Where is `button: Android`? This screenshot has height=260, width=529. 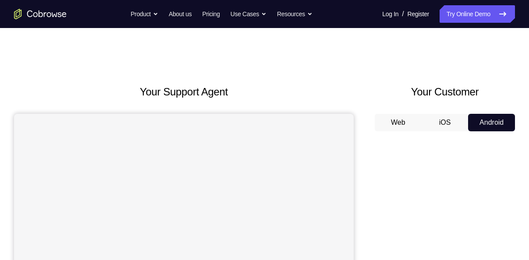
button: Android is located at coordinates (491, 123).